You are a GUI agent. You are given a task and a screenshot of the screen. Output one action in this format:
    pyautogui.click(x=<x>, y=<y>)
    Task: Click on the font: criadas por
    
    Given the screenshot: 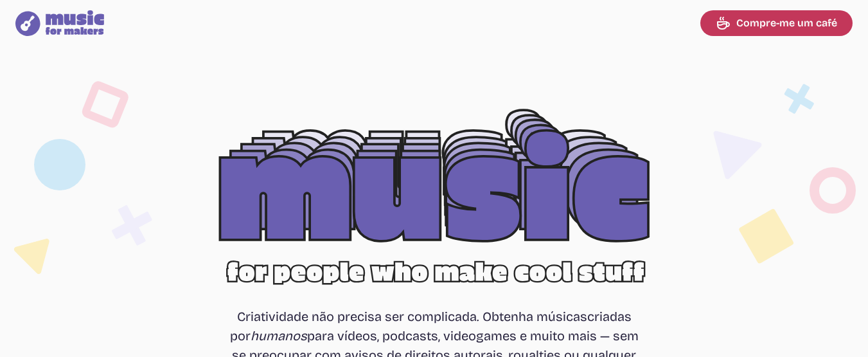 What is the action you would take?
    pyautogui.click(x=430, y=326)
    